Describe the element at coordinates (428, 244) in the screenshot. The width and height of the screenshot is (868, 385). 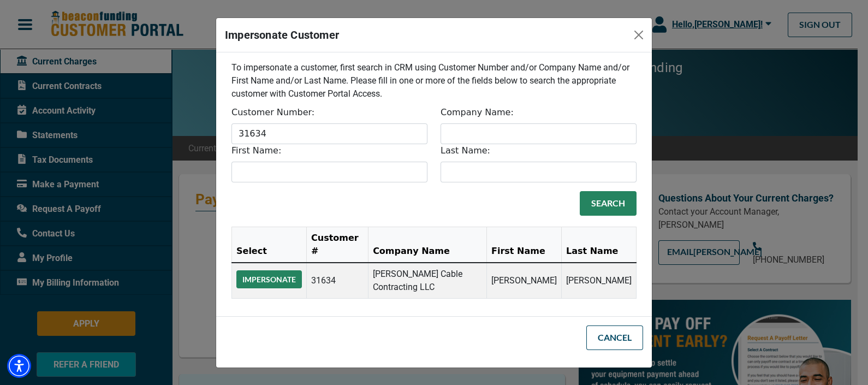
I see `th: Company Name` at that location.